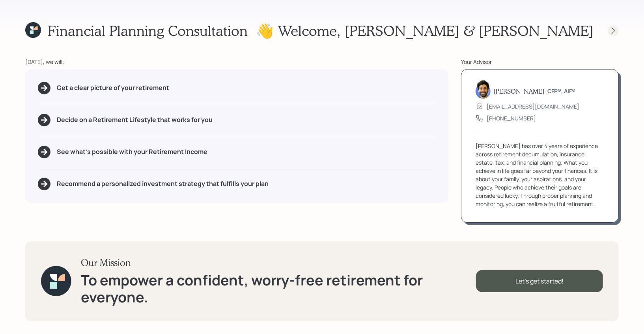 The image size is (644, 334). What do you see at coordinates (113, 87) in the screenshot?
I see `h5: Get a clear picture of your retirement` at bounding box center [113, 87].